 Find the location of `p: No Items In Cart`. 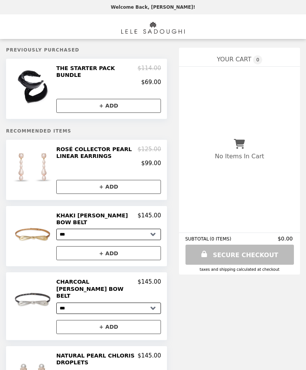

p: No Items In Cart is located at coordinates (240, 156).